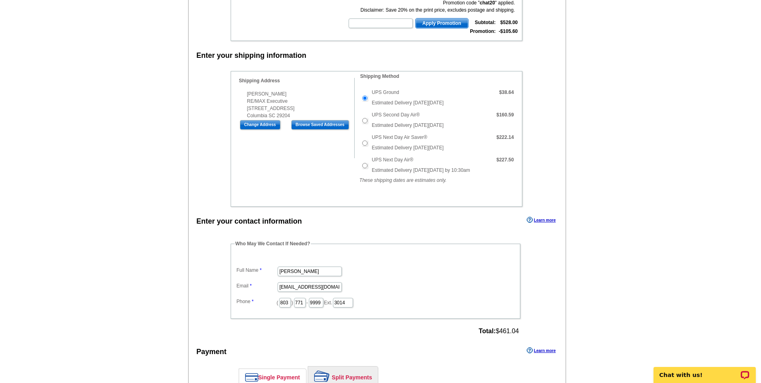 The width and height of the screenshot is (761, 383). What do you see at coordinates (483, 31) in the screenshot?
I see `strong: Promotion:` at bounding box center [483, 31].